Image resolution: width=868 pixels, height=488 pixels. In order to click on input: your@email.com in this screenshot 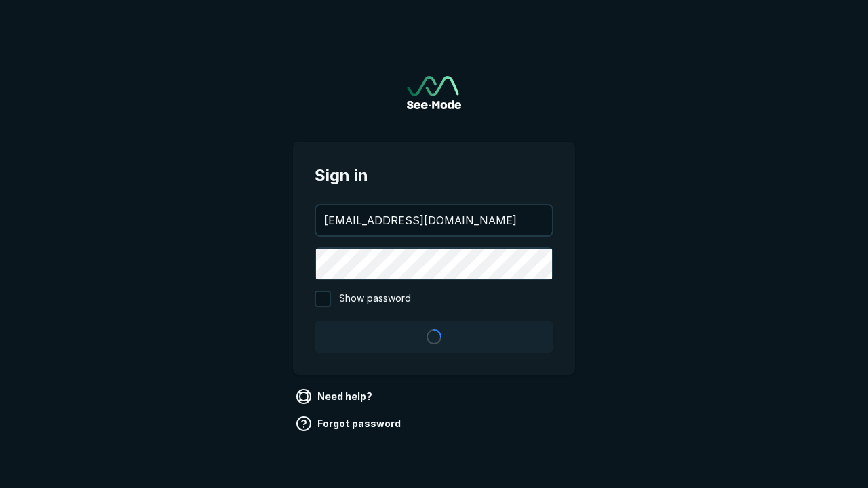, I will do `click(434, 220)`.